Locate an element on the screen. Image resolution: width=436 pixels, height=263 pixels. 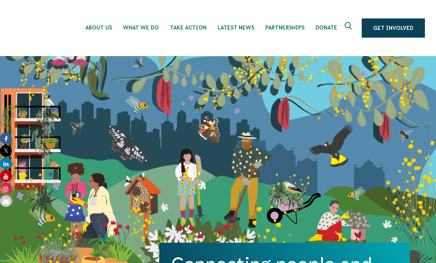
span: Donate is located at coordinates (326, 28).